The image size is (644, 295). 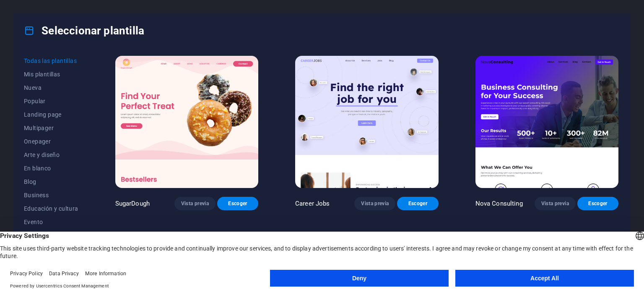 I want to click on button: Multipager, so click(x=52, y=128).